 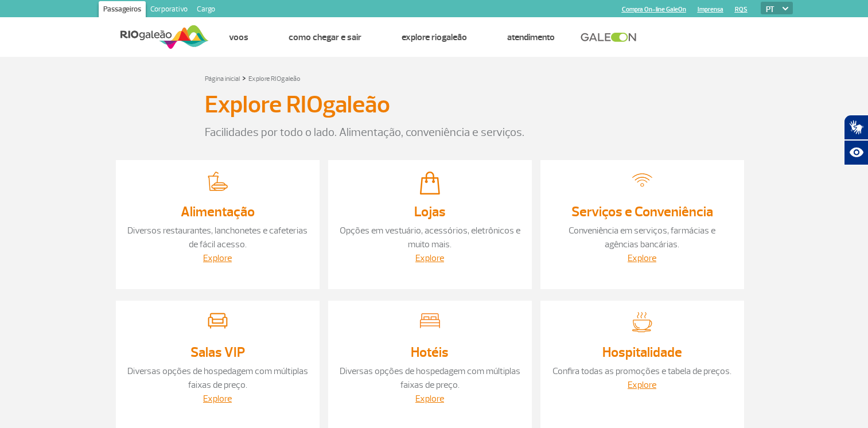 I want to click on a: Passageiros, so click(x=122, y=11).